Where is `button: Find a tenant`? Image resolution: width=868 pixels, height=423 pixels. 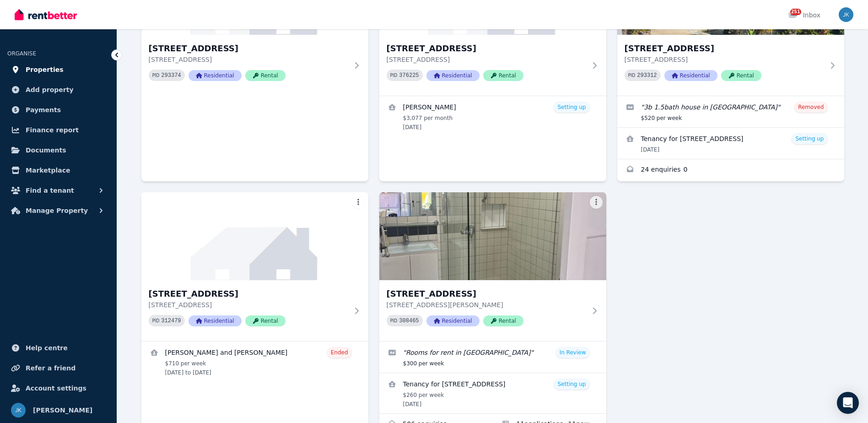
button: Find a tenant is located at coordinates (58, 190).